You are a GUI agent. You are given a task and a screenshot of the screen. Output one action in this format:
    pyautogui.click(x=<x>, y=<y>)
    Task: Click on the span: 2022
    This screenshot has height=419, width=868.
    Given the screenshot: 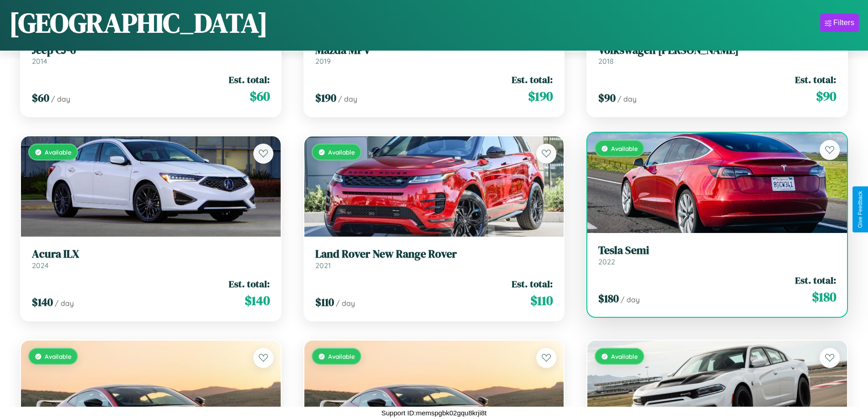 What is the action you would take?
    pyautogui.click(x=607, y=262)
    